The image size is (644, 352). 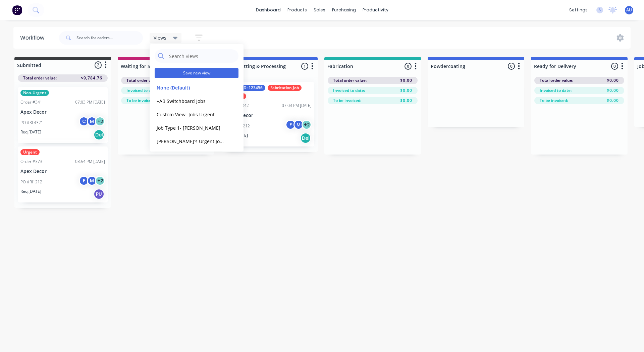 What do you see at coordinates (190, 114) in the screenshot?
I see `button: Custom View- Jobs Urgent` at bounding box center [190, 114].